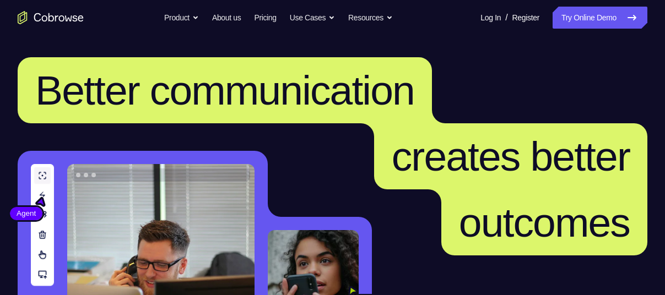 Image resolution: width=665 pixels, height=295 pixels. I want to click on a: About us, so click(226, 18).